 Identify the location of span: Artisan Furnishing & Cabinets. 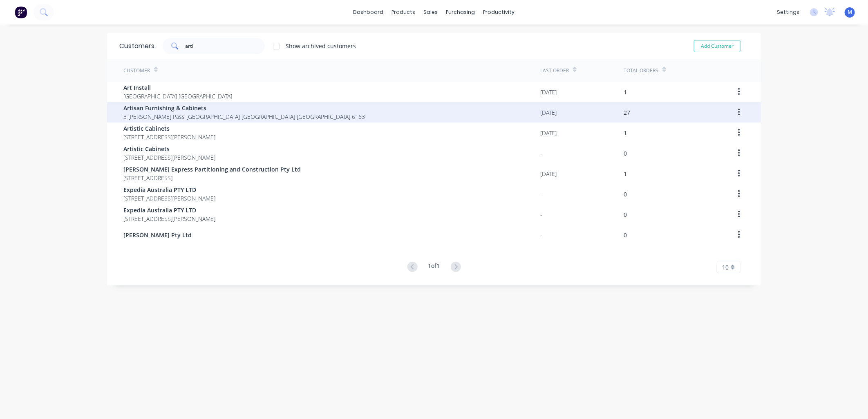
(244, 108).